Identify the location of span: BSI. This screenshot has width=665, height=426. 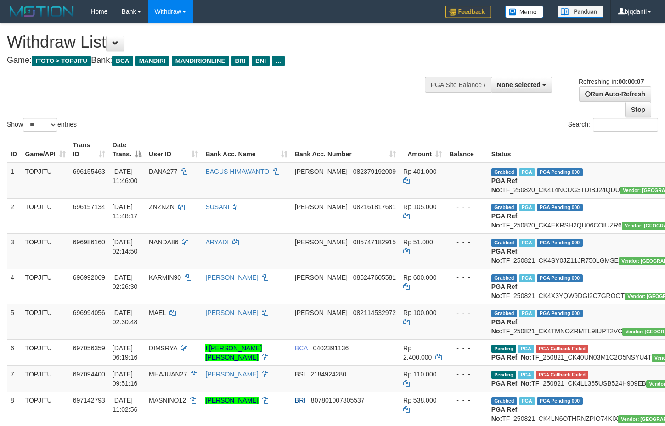
(300, 375).